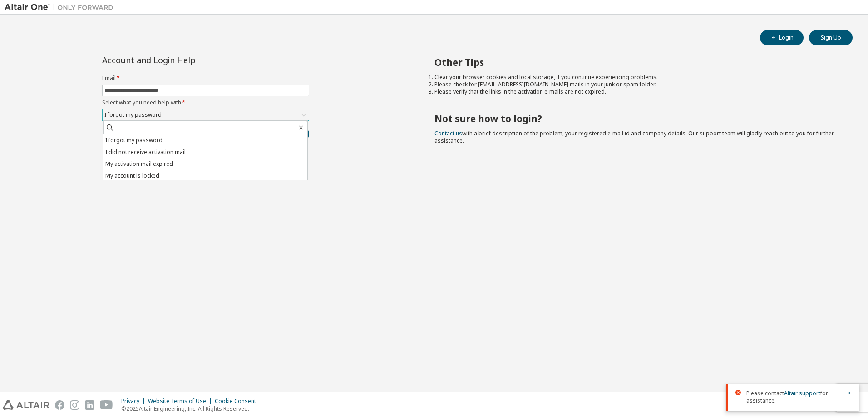 The width and height of the screenshot is (868, 418). I want to click on img: linkedin.svg, so click(90, 405).